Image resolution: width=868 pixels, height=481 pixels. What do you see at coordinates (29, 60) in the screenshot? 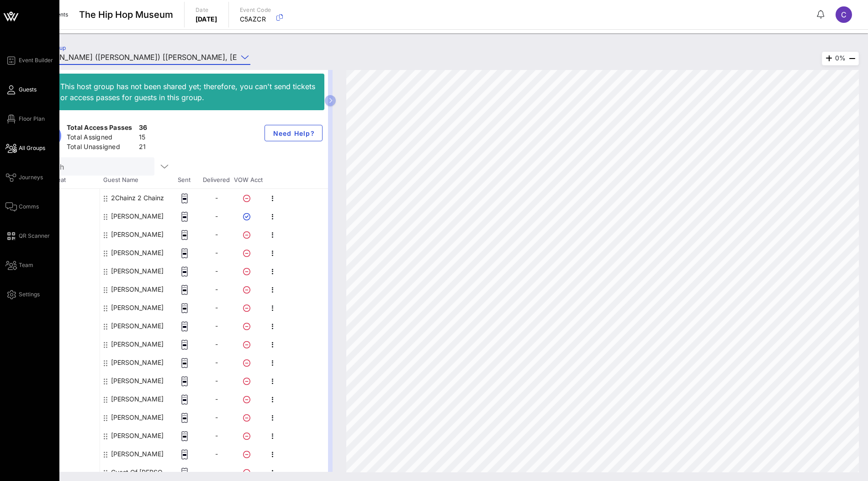
I see `a: Event Builder` at bounding box center [29, 60].